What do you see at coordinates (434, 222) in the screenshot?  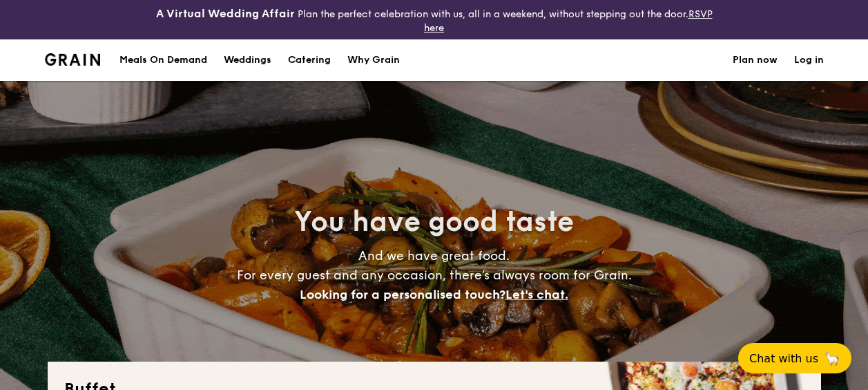 I see `span: You have good taste` at bounding box center [434, 222].